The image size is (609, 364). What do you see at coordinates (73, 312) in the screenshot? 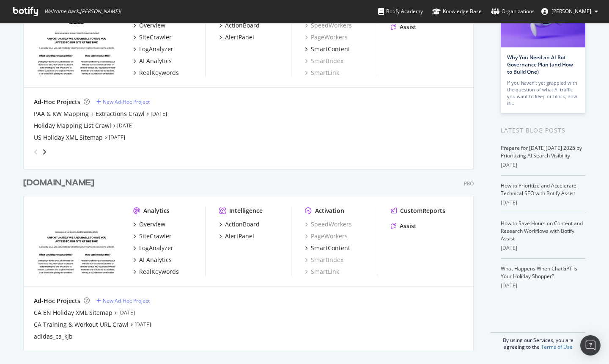
I see `div: CA EN Holiday XML Sitemap` at bounding box center [73, 312].